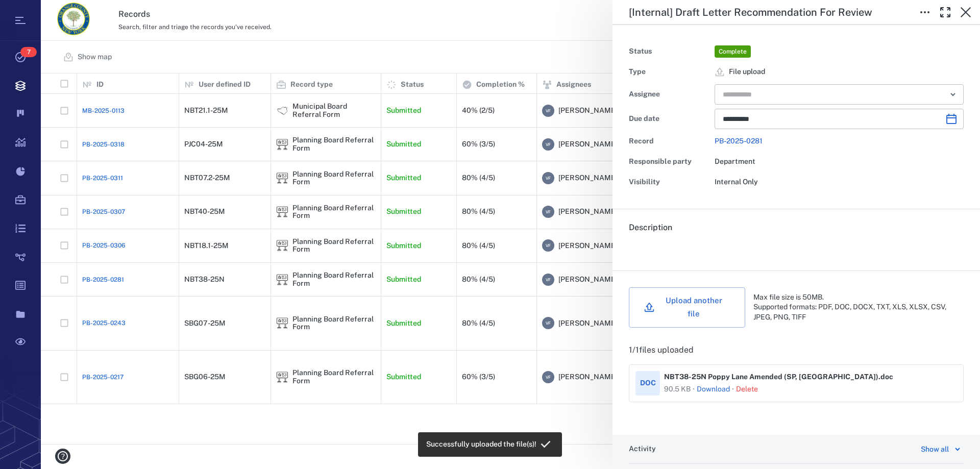 The width and height of the screenshot is (980, 469). What do you see at coordinates (33, 12) in the screenshot?
I see `span: Help` at bounding box center [33, 12].